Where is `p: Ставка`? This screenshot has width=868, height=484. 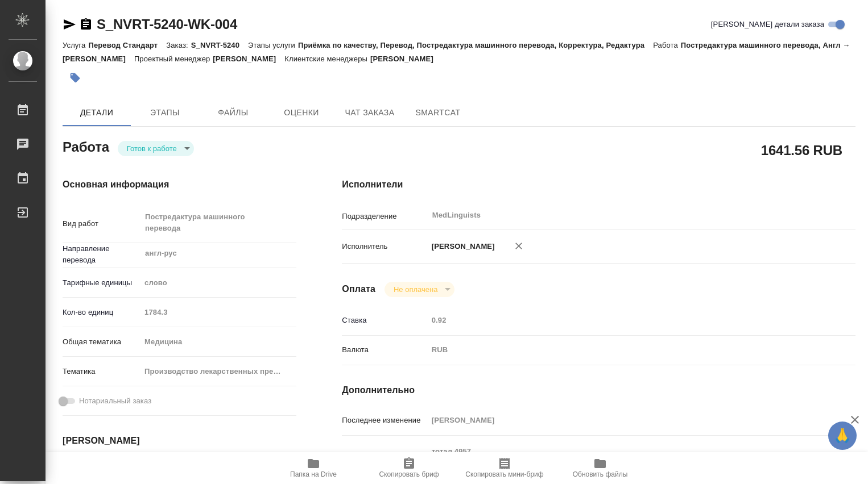 p: Ставка is located at coordinates (384, 320).